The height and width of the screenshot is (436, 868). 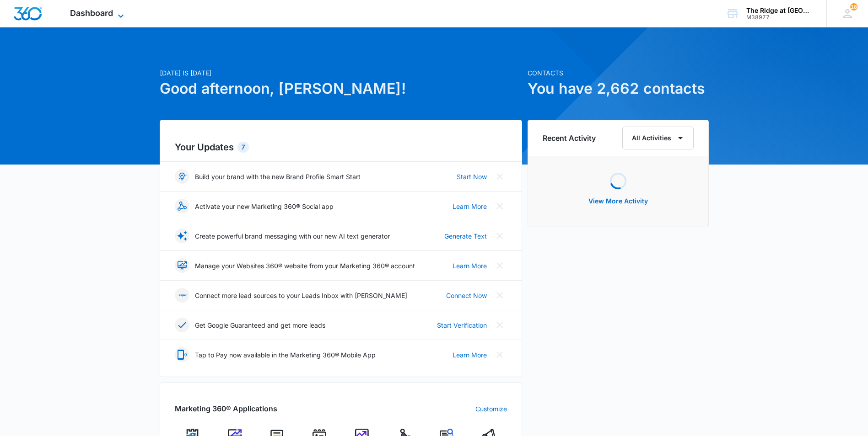 I want to click on div: notifications count, so click(x=854, y=7).